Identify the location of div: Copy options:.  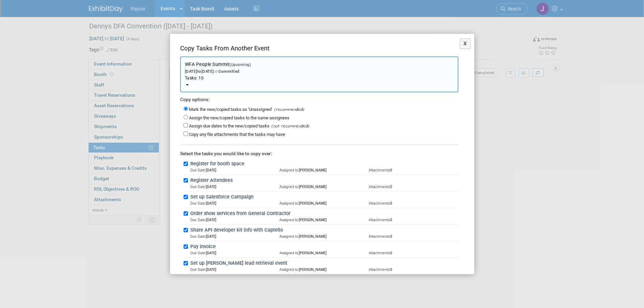
(319, 100).